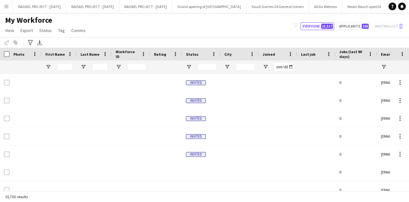 This screenshot has height=202, width=409. Describe the element at coordinates (127, 54) in the screenshot. I see `span: Workforce ID` at that location.